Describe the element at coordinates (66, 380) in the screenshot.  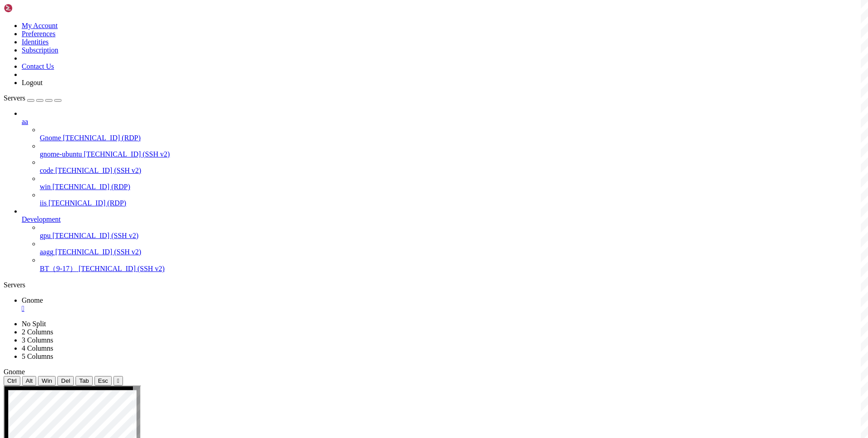
I see `button: Del` at that location.